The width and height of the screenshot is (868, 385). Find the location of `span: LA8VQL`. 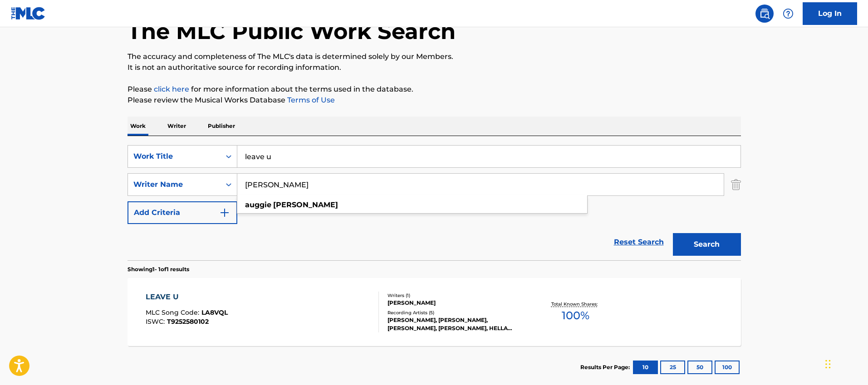

span: LA8VQL is located at coordinates (214, 313).